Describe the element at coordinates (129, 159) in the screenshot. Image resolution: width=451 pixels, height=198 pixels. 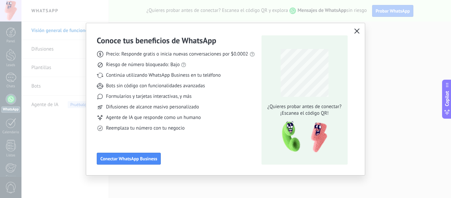
I see `span: Conectar WhatsApp Business` at that location.